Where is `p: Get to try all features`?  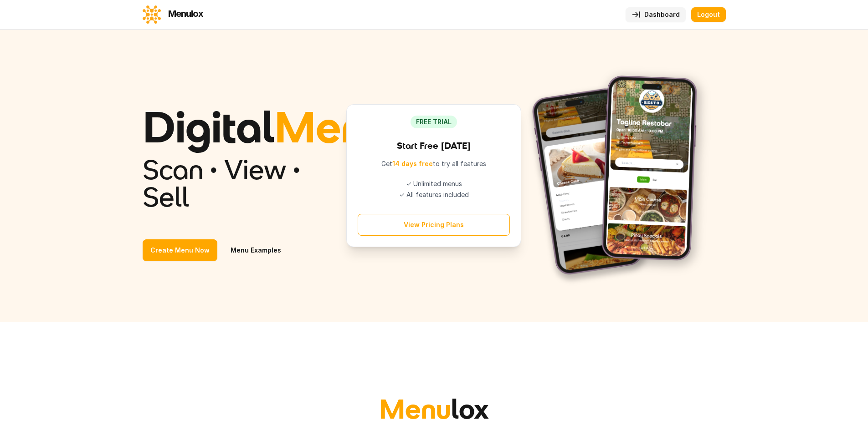 p: Get to try all features is located at coordinates (434, 164).